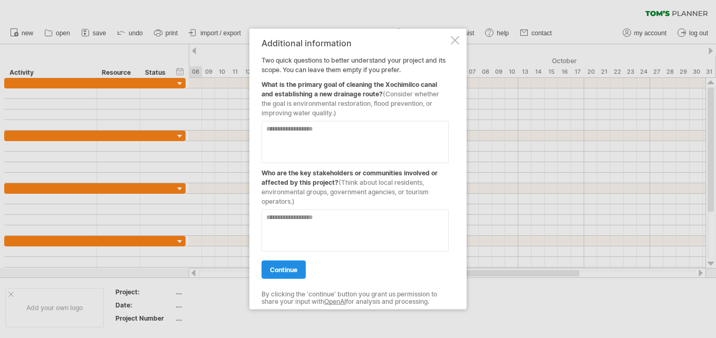 The height and width of the screenshot is (338, 716). What do you see at coordinates (355, 169) in the screenshot?
I see `div: Two quick questions to better understand your project and its scope. You can leave them empty if ...` at bounding box center [355, 169].